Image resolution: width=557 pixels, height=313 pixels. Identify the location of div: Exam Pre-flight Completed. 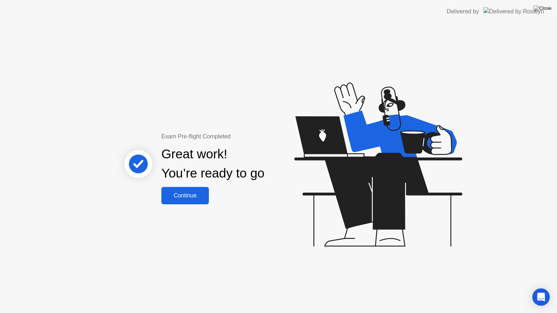
(236, 137).